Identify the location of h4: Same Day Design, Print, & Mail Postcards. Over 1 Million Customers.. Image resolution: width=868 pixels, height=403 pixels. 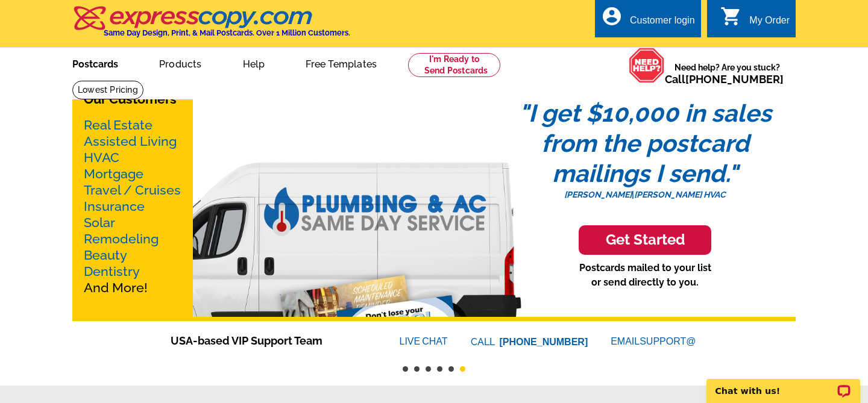
(227, 33).